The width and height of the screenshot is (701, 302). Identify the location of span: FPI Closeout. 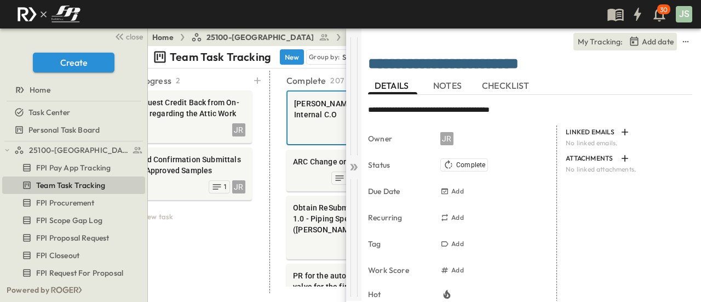
(57, 255).